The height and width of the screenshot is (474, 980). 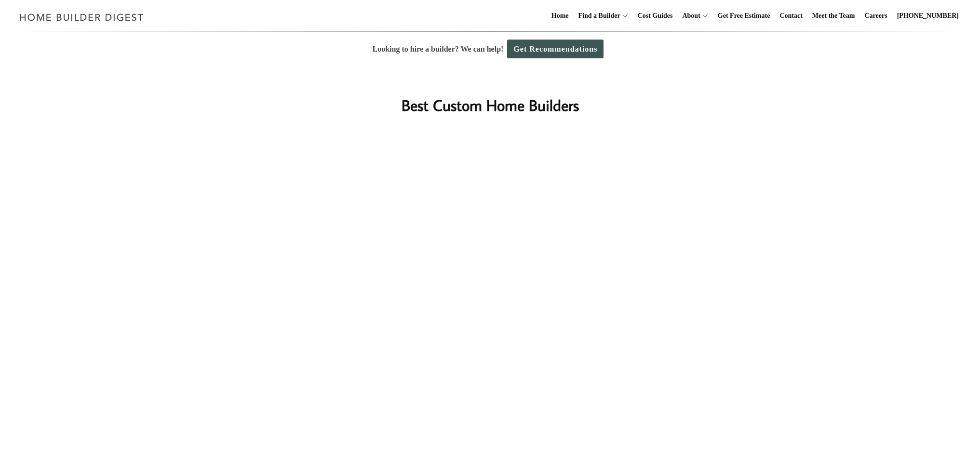 What do you see at coordinates (598, 16) in the screenshot?
I see `a: Find a Builder` at bounding box center [598, 16].